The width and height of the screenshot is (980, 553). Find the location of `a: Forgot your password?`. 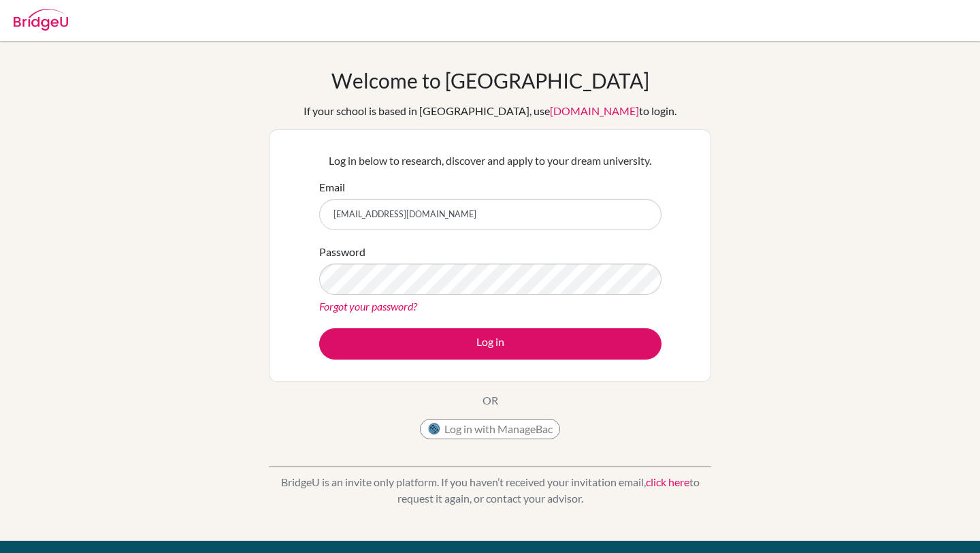

a: Forgot your password? is located at coordinates (368, 306).